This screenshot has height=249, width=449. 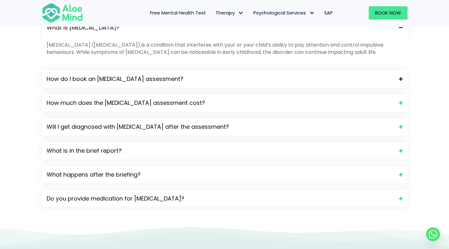 I want to click on span: Free Mental Health Test, so click(x=178, y=13).